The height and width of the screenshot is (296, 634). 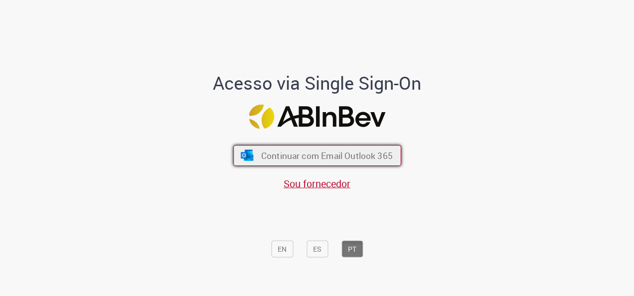 I want to click on h1: Acesso via Single Sign-On, so click(x=317, y=83).